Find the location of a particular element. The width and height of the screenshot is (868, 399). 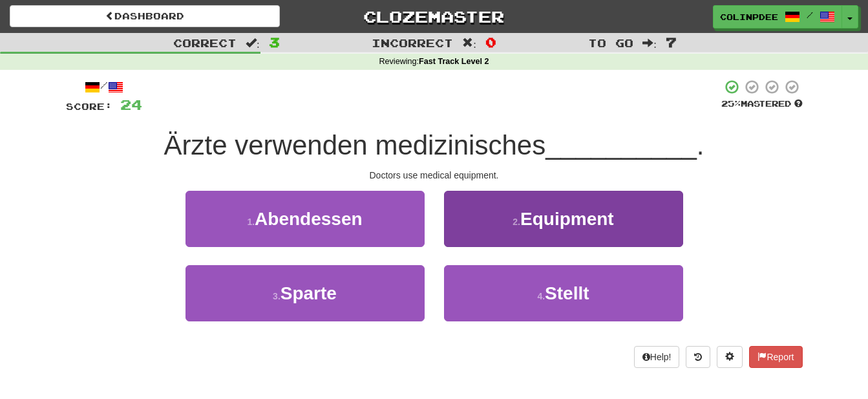

button: Round history (alt+y) is located at coordinates (698, 357).